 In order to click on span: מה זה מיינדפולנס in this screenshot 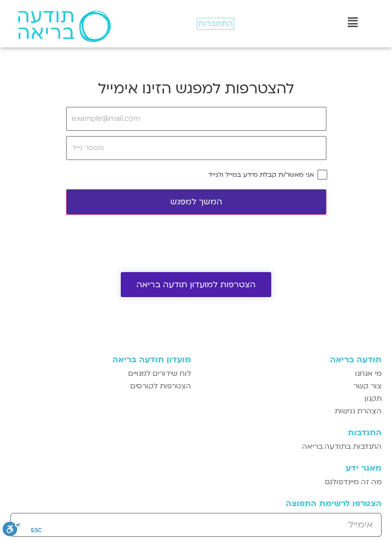, I will do `click(353, 482)`.